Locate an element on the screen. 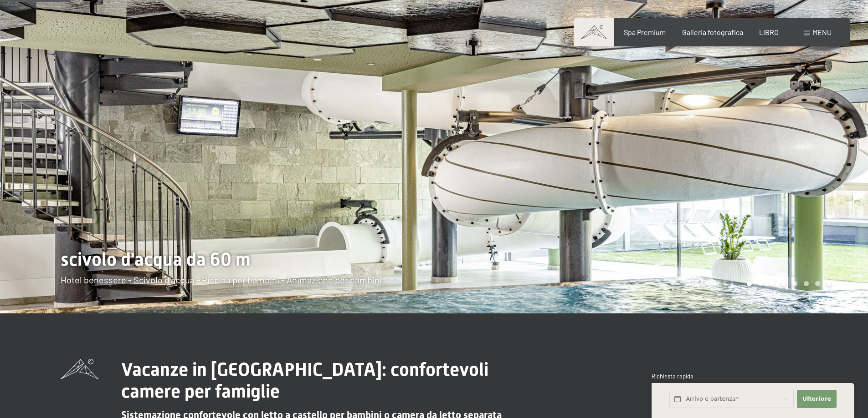  font: Spa Premium is located at coordinates (645, 31).